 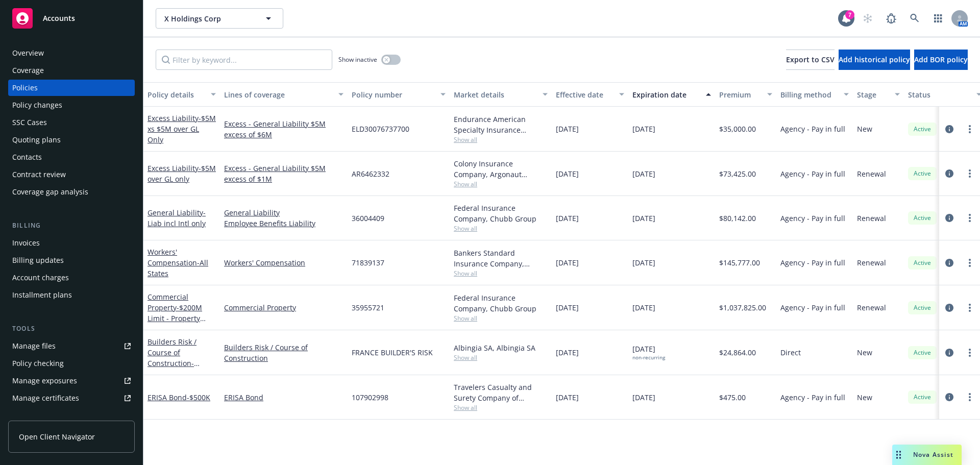 I want to click on button: Billing method, so click(x=815, y=94).